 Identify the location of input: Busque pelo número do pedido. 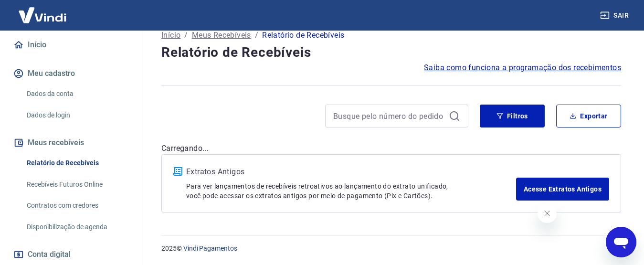
(389, 116).